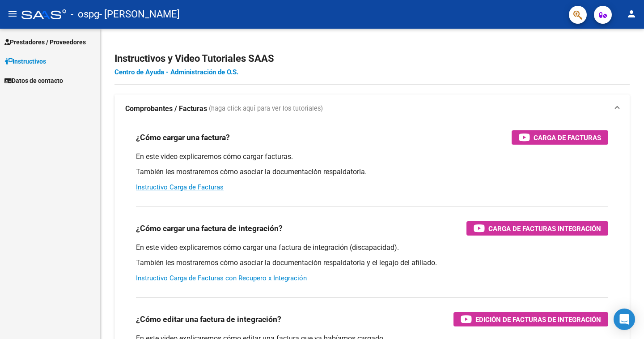 The height and width of the screenshot is (339, 644). I want to click on p: En este video explicaremos cómo cargar una factura de integración (discapacidad)., so click(372, 247).